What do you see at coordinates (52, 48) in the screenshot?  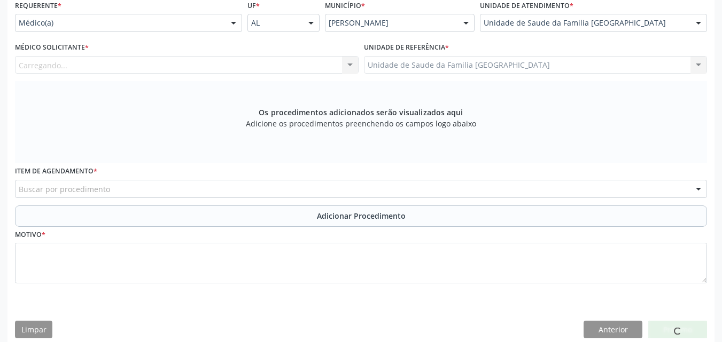 I see `label: Médico Solicitante` at bounding box center [52, 48].